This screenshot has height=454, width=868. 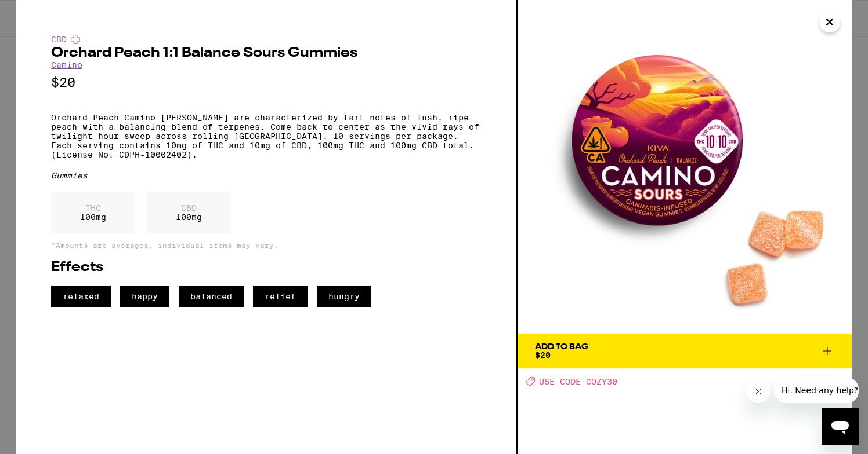 What do you see at coordinates (543, 355) in the screenshot?
I see `span: $20` at bounding box center [543, 355].